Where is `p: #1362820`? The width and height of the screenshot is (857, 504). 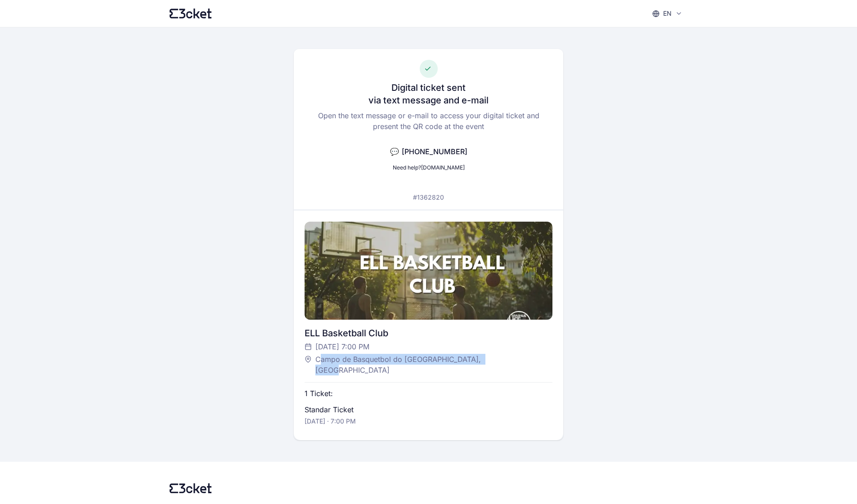 p: #1362820 is located at coordinates (428, 197).